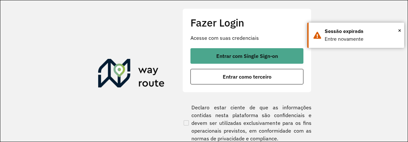 The width and height of the screenshot is (408, 142). What do you see at coordinates (362, 39) in the screenshot?
I see `div: Entre novamente` at bounding box center [362, 39].